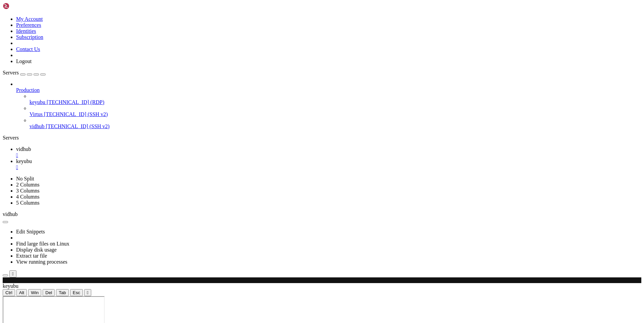 The width and height of the screenshot is (644, 323). What do you see at coordinates (25, 178) in the screenshot?
I see `a: No Split` at bounding box center [25, 178].